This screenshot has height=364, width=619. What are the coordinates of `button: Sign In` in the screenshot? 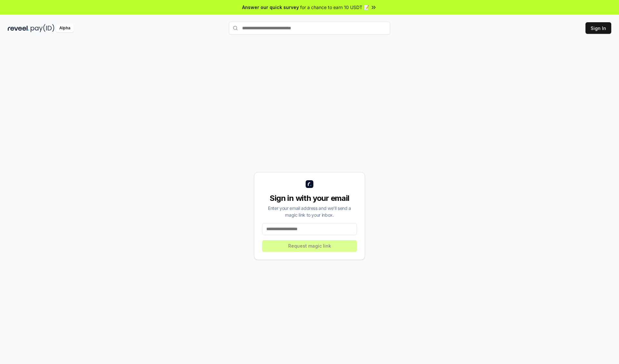 It's located at (599, 28).